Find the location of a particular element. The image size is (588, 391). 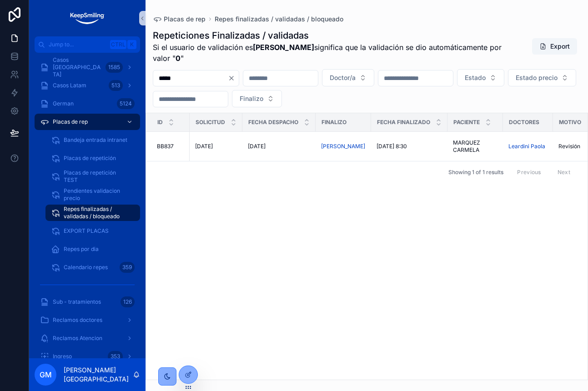

a: Reclamos doctores is located at coordinates (87, 320).